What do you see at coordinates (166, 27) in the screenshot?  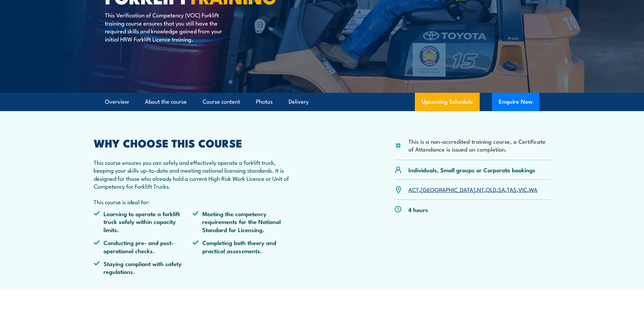 I see `p: This Verification of Competency (VOC) Forklift training course ensures that you still have the re...` at bounding box center [166, 27].